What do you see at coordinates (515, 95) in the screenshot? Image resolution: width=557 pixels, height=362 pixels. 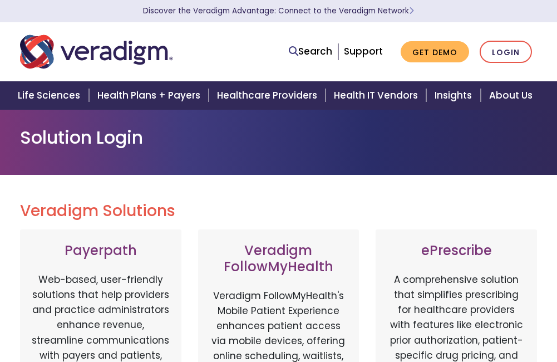 I see `a: About Us` at bounding box center [515, 95].